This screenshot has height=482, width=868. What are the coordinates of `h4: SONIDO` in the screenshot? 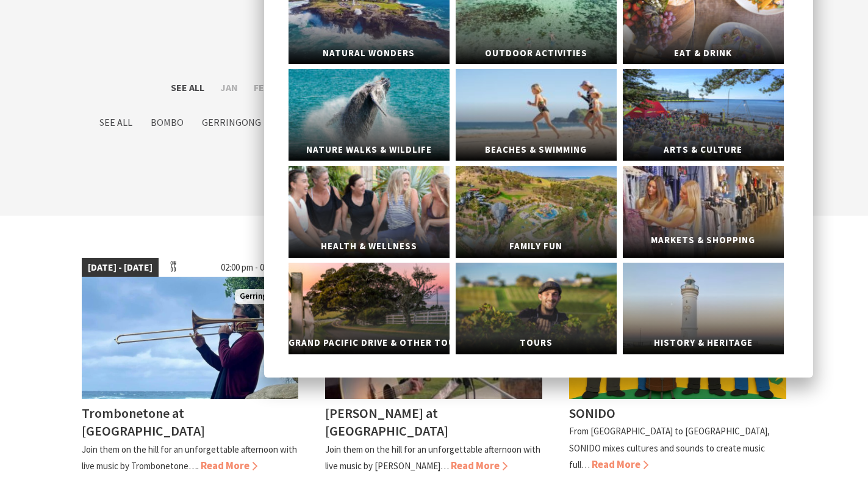 It's located at (593, 413).